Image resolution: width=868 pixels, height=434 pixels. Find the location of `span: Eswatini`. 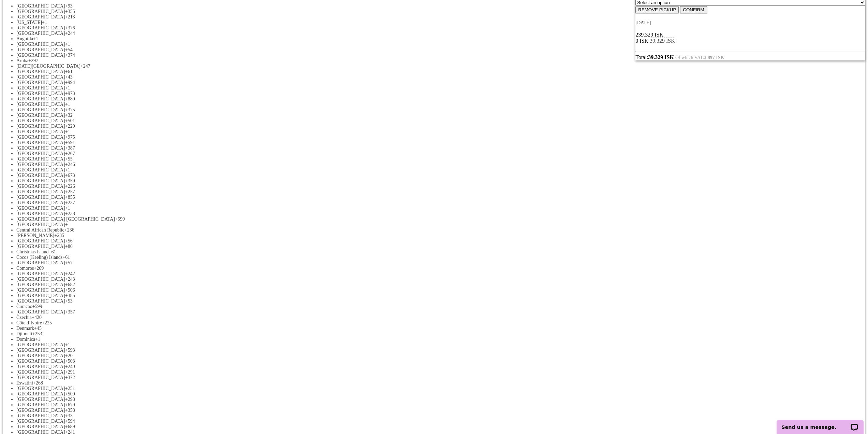

span: Eswatini is located at coordinates (24, 382).